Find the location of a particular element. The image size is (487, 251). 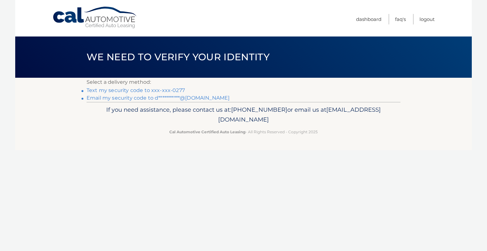

strong: Cal Automotive Certified Auto Leasing is located at coordinates (207, 132).